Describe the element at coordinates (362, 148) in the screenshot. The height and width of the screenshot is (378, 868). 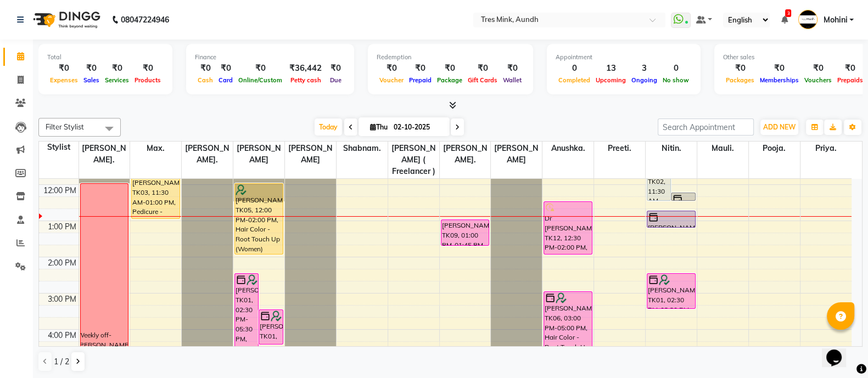
I see `span: Shabnam.` at that location.